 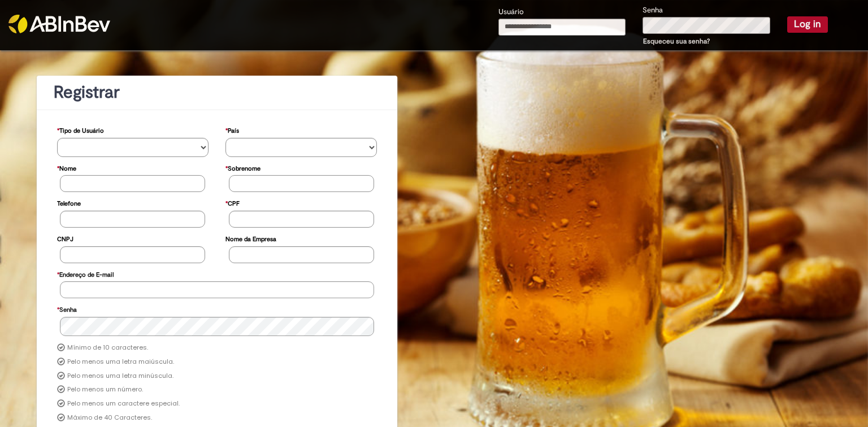 What do you see at coordinates (808, 24) in the screenshot?
I see `button: Log in` at bounding box center [808, 24].